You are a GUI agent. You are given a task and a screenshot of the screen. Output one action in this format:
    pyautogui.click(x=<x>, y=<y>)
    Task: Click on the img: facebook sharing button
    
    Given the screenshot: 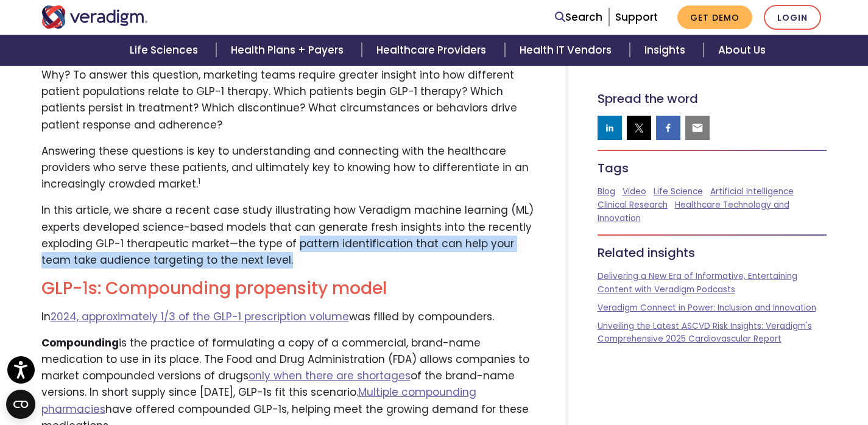 What is the action you would take?
    pyautogui.click(x=668, y=128)
    